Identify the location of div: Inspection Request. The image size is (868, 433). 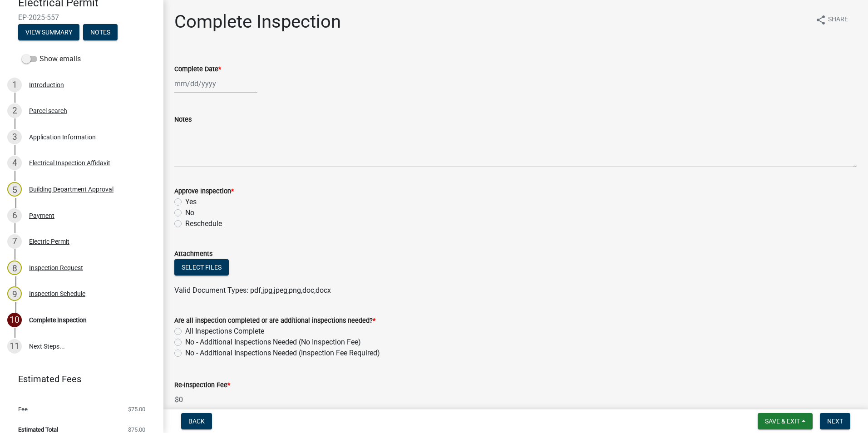
(56, 268).